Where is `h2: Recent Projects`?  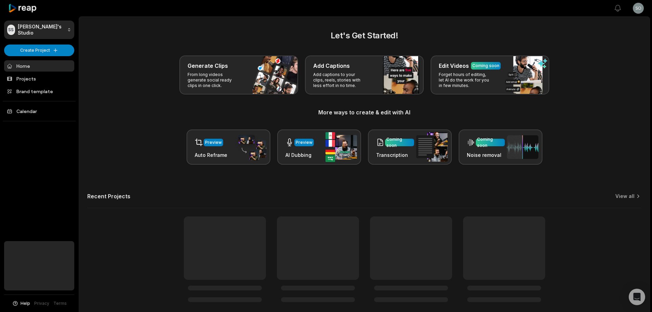
h2: Recent Projects is located at coordinates (109, 196).